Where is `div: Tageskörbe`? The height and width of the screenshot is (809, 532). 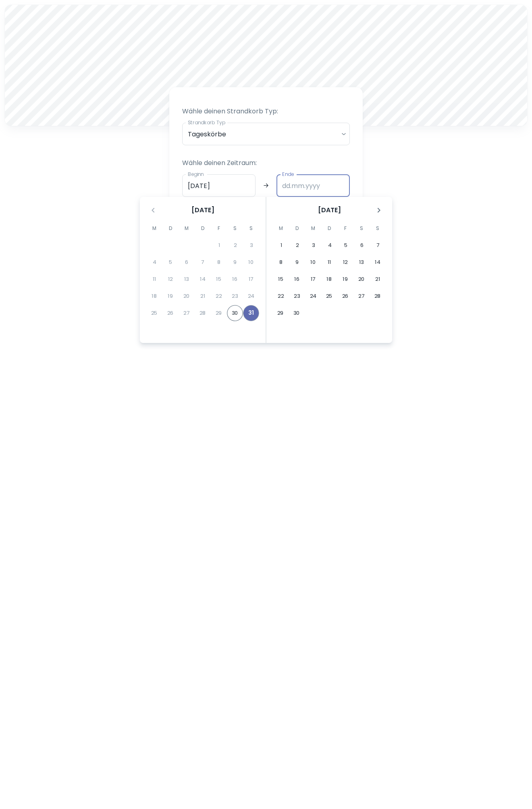 div: Tageskörbe is located at coordinates (266, 134).